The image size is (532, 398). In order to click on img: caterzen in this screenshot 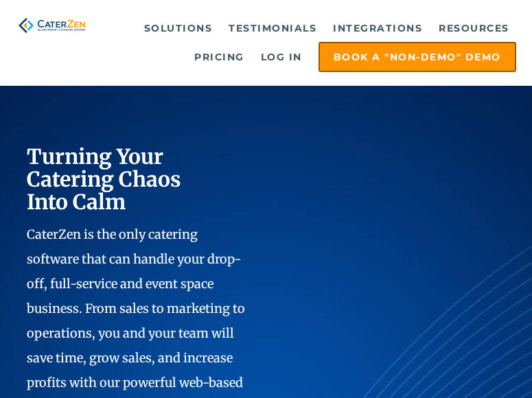, I will do `click(52, 25)`.